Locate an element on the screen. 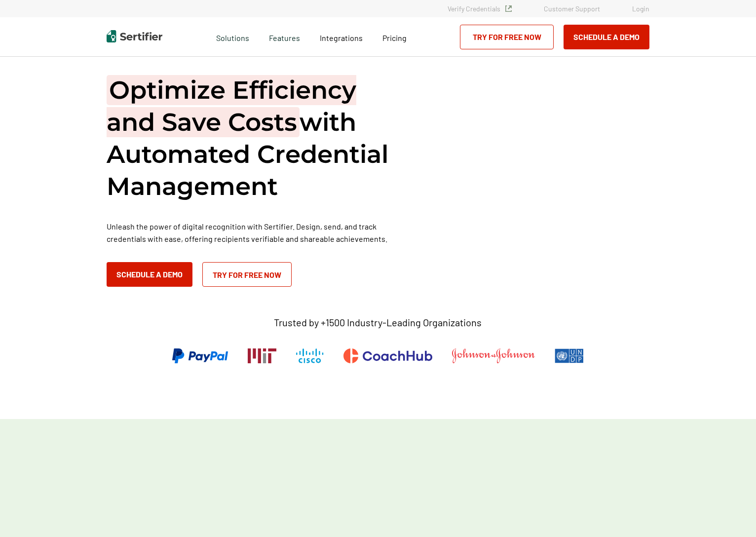  a: Pricing is located at coordinates (394, 37).